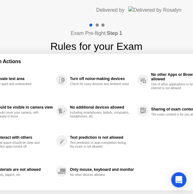 This screenshot has width=193, height=194. I want to click on b: Step 1, so click(114, 33).